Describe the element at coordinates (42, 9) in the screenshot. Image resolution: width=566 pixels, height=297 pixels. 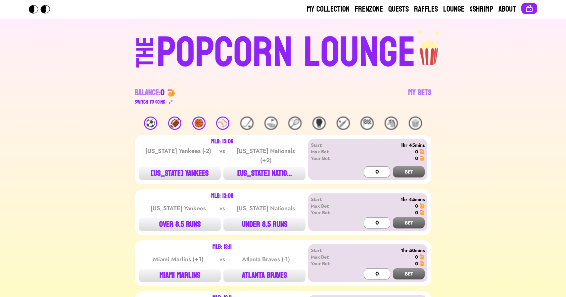
I see `img: Popcorn` at that location.